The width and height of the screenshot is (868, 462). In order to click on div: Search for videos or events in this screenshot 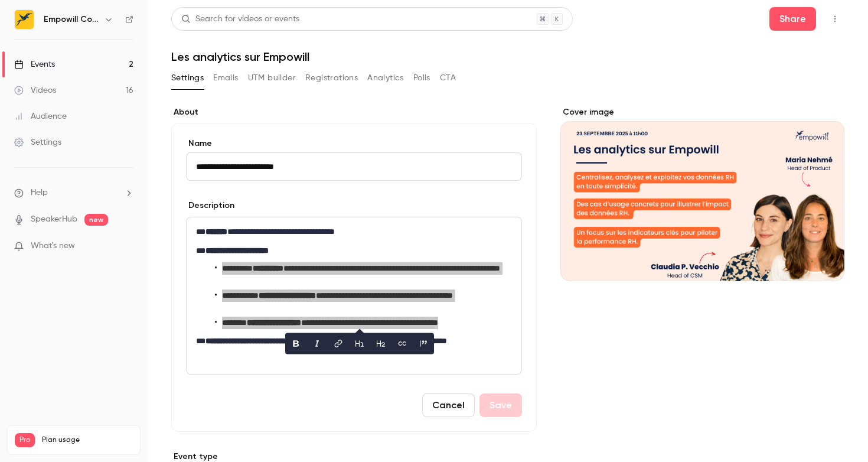, I will do `click(240, 19)`.